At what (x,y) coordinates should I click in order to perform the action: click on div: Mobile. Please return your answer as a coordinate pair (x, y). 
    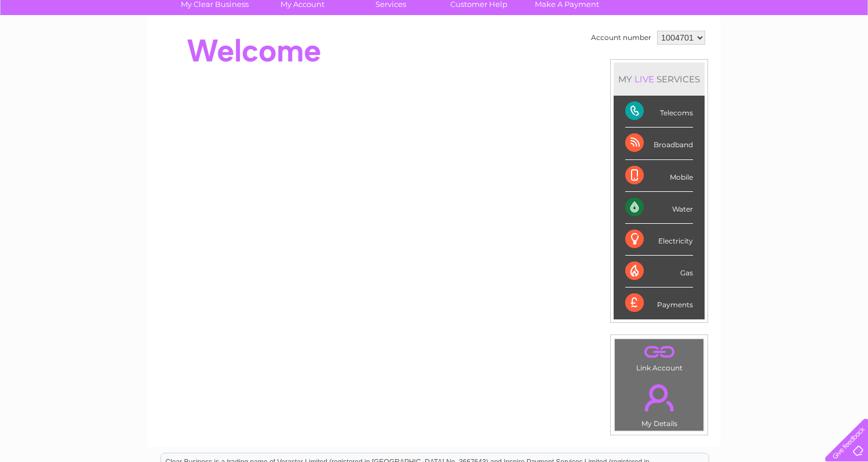
    Looking at the image, I should click on (659, 175).